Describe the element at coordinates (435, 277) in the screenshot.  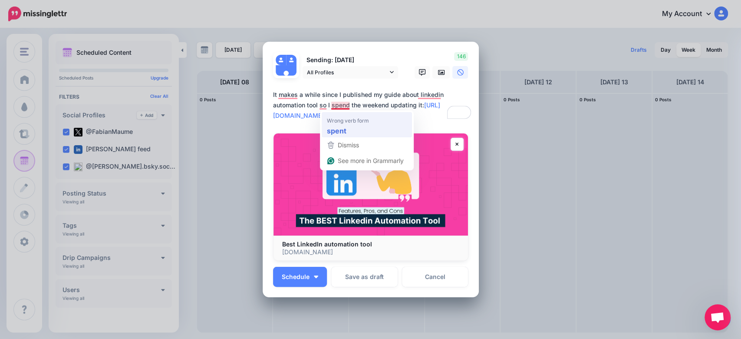
I see `a: Cancel` at that location.